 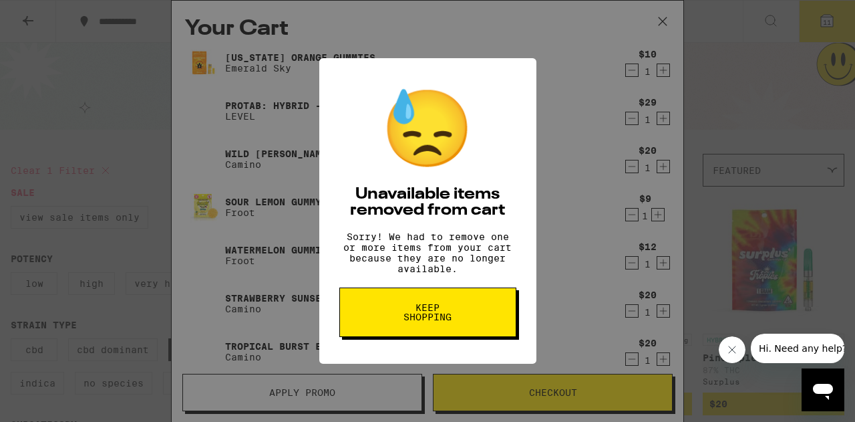 What do you see at coordinates (52, 15) in the screenshot?
I see `span: Hi. Need any help?` at bounding box center [52, 15].